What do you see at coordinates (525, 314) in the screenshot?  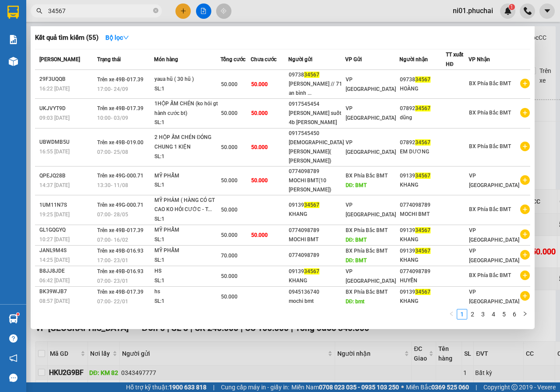 I see `span: right` at bounding box center [525, 314].